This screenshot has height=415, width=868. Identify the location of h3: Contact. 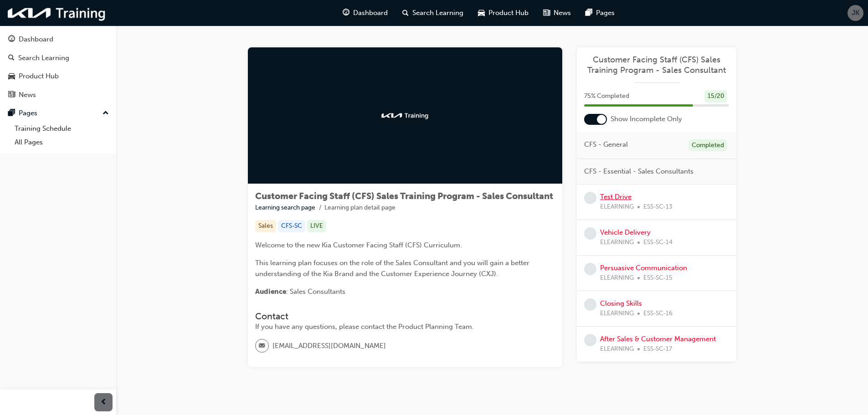
(405, 317).